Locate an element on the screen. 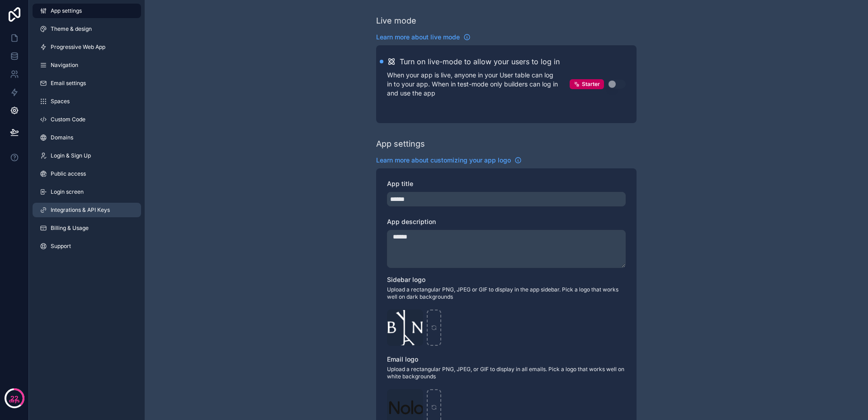  a: Custom Code is located at coordinates (87, 120).